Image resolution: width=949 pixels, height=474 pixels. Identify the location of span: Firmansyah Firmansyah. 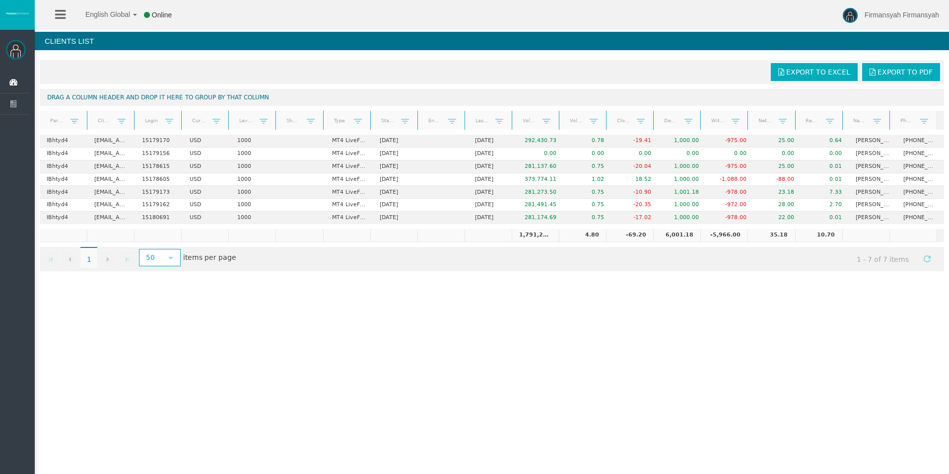
(902, 15).